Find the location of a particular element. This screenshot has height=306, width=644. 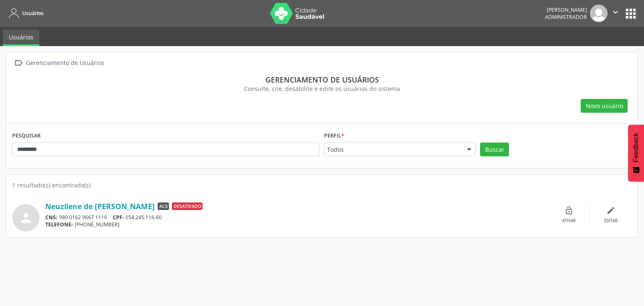

span: Novo usuário is located at coordinates (605, 106).